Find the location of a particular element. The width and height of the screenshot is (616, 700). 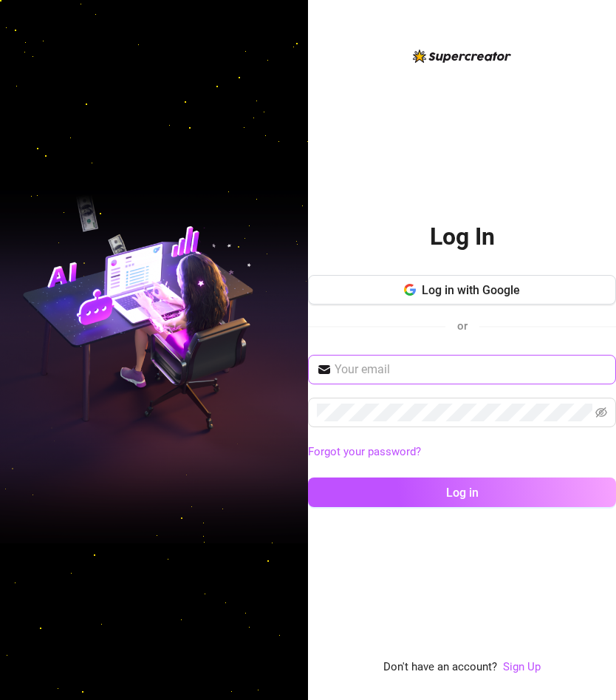

span: or is located at coordinates (463, 325).